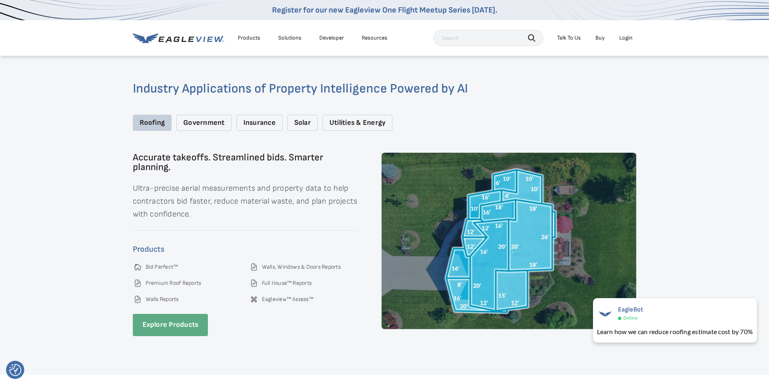 This screenshot has width=769, height=385. I want to click on button: Consent Preferences, so click(15, 370).